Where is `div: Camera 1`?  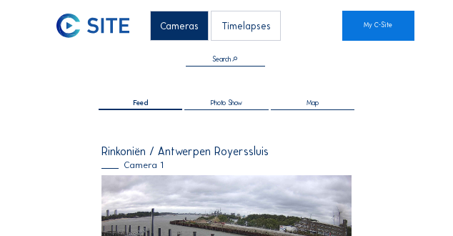 div: Camera 1 is located at coordinates (227, 165).